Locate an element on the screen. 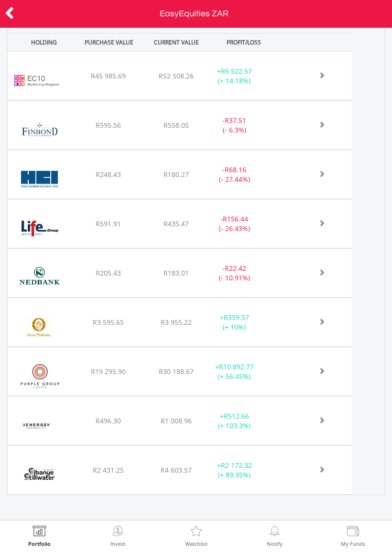  a: Portfolio is located at coordinates (39, 536).